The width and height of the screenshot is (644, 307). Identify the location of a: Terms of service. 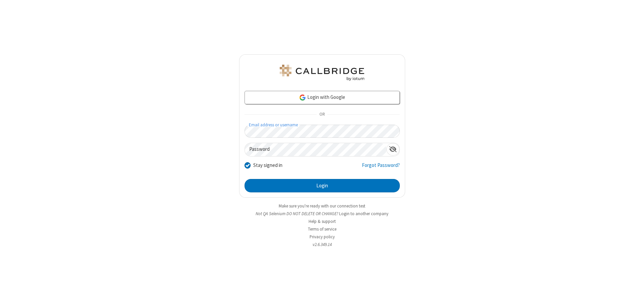
(322, 229).